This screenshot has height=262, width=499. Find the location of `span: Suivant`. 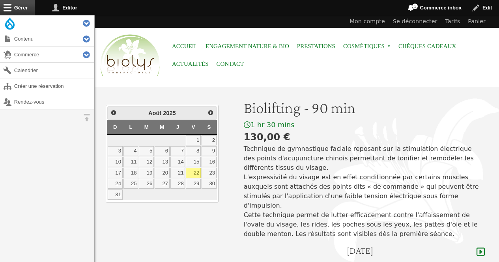

span: Suivant is located at coordinates (211, 113).